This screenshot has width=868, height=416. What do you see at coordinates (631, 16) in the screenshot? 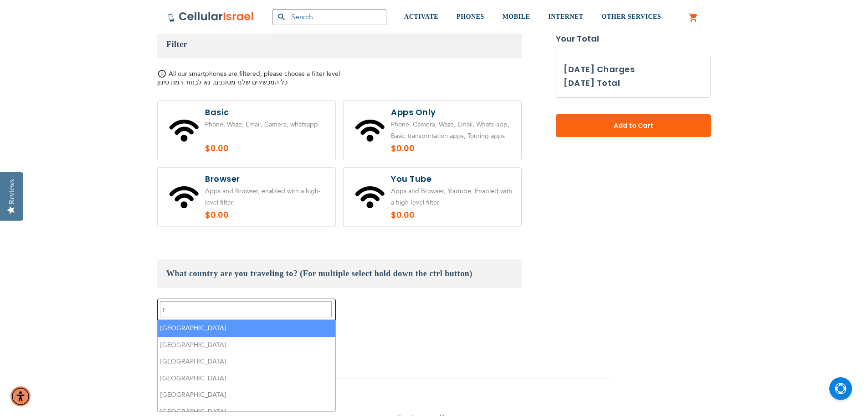
I see `span: OTHER SERVICES` at bounding box center [631, 16].